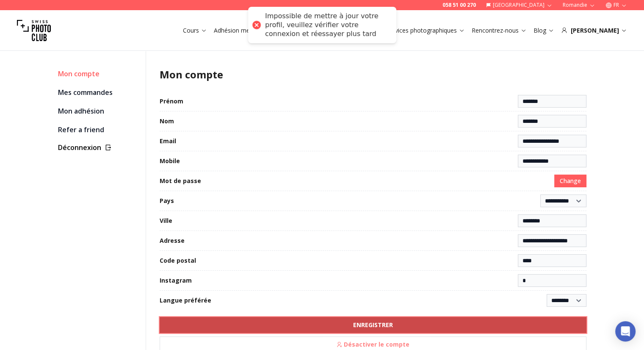  I want to click on label: Langue préférée, so click(185, 300).